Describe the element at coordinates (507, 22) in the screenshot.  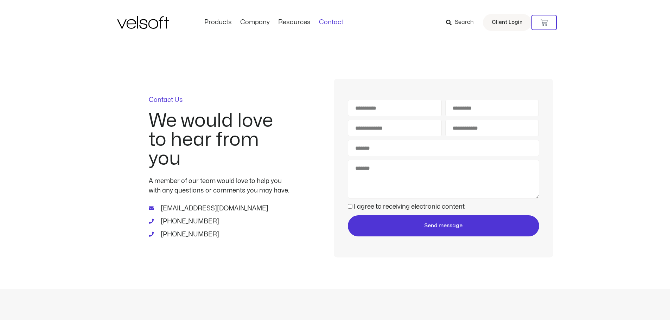
I see `a: Client Login` at that location.